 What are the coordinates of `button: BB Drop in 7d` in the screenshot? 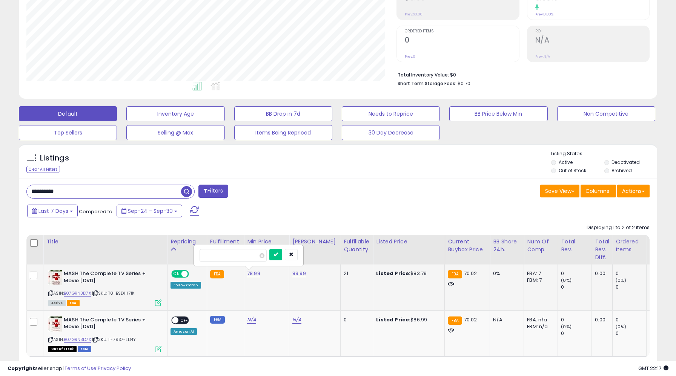 It's located at (283, 114).